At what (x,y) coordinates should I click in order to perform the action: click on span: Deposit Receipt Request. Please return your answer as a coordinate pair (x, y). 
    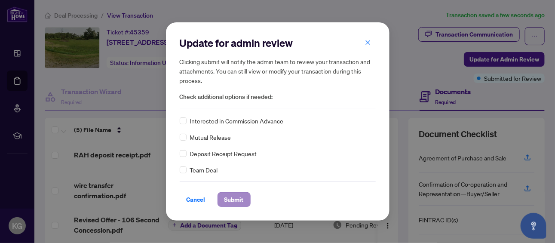
    Looking at the image, I should click on (224, 154).